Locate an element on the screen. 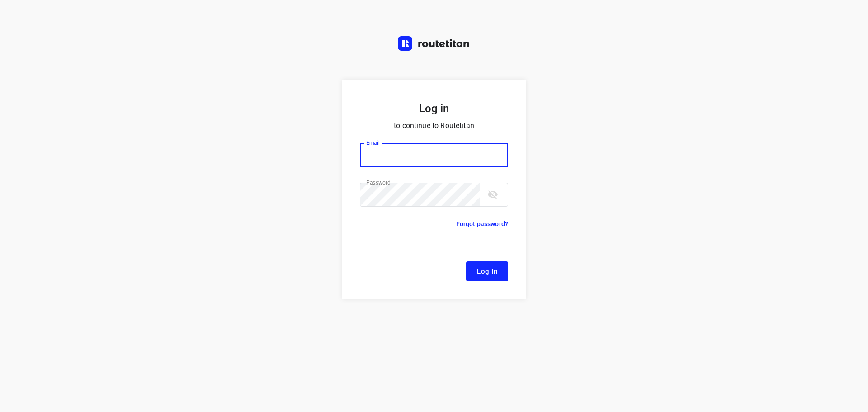 This screenshot has width=868, height=412. span: Log In is located at coordinates (487, 271).